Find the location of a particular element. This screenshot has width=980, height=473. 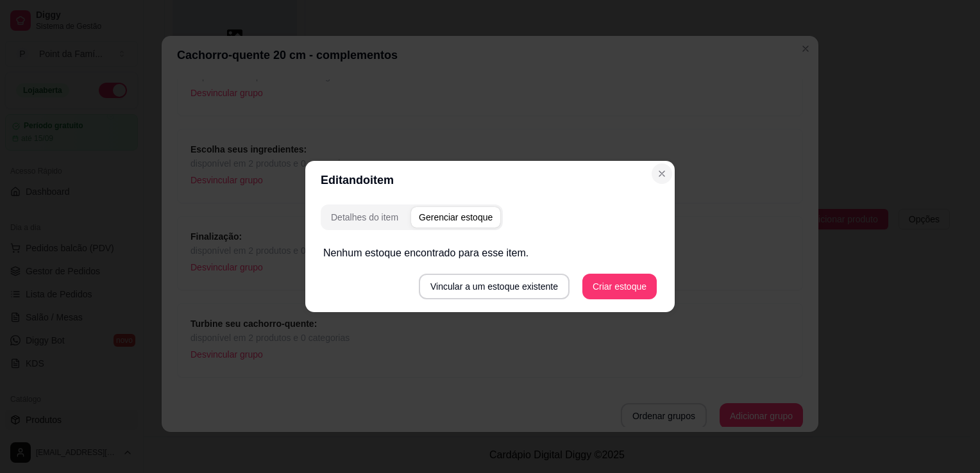

button: Criar estoque is located at coordinates (620, 286).